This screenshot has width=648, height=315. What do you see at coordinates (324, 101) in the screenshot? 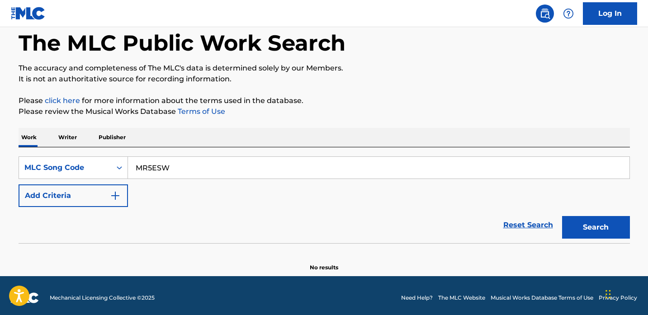
I see `p: Please for more information about the terms used in the database.` at bounding box center [324, 101].